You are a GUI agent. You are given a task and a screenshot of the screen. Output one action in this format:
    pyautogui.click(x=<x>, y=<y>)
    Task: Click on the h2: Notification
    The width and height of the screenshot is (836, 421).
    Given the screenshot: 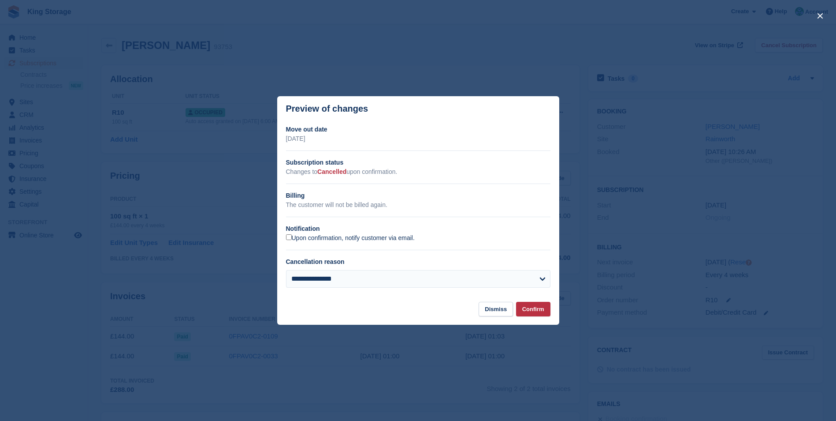 What is the action you would take?
    pyautogui.click(x=418, y=228)
    